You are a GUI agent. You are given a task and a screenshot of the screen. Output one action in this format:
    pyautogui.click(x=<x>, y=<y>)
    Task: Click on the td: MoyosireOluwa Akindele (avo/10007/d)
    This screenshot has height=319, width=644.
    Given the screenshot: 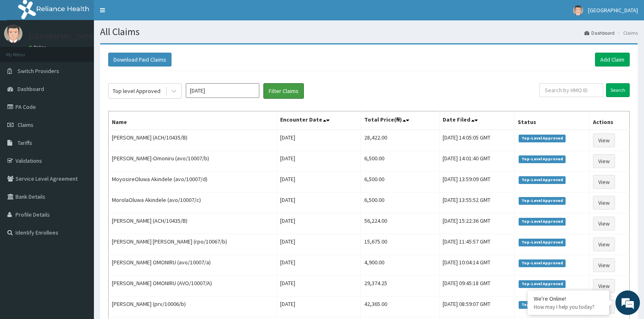 What is the action you would take?
    pyautogui.click(x=193, y=182)
    